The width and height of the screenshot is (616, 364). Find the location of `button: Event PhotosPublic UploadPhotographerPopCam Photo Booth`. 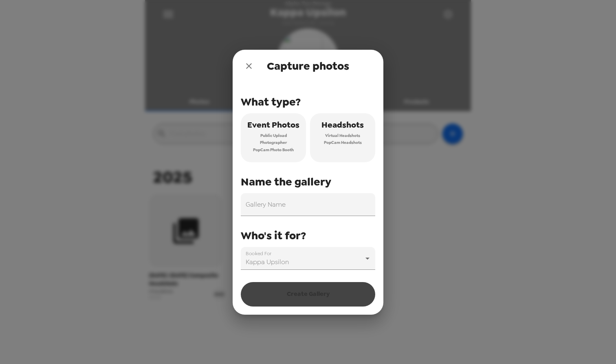

button: Event PhotosPublic UploadPhotographerPopCam Photo Booth is located at coordinates (274, 138).